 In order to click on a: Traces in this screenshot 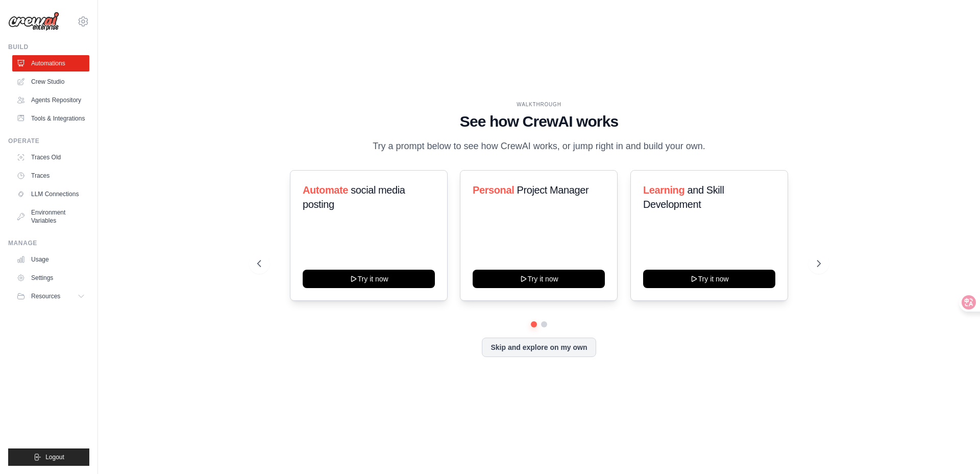, I will do `click(50, 176)`.